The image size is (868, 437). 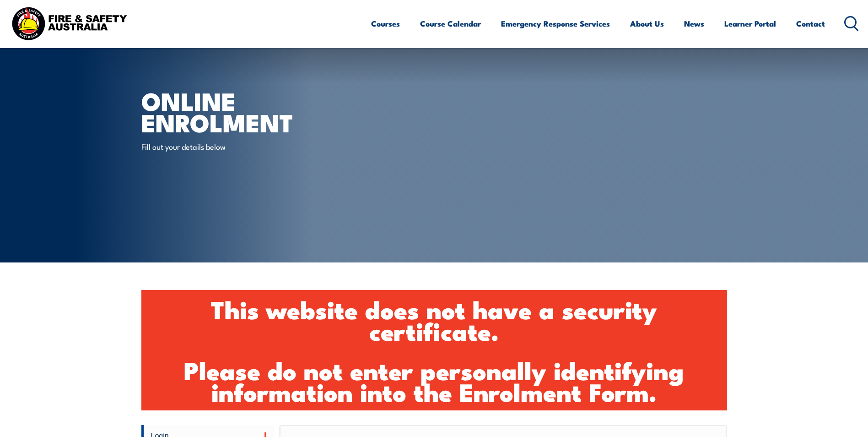 What do you see at coordinates (750, 23) in the screenshot?
I see `a: Learner Portal` at bounding box center [750, 23].